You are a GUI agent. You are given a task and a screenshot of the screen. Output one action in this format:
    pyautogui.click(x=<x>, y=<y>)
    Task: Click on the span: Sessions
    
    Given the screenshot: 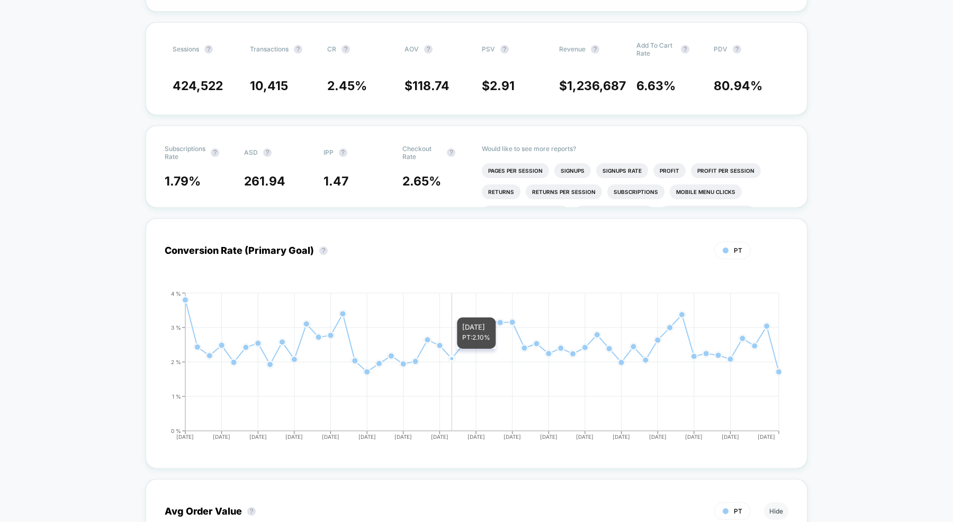 What is the action you would take?
    pyautogui.click(x=186, y=49)
    